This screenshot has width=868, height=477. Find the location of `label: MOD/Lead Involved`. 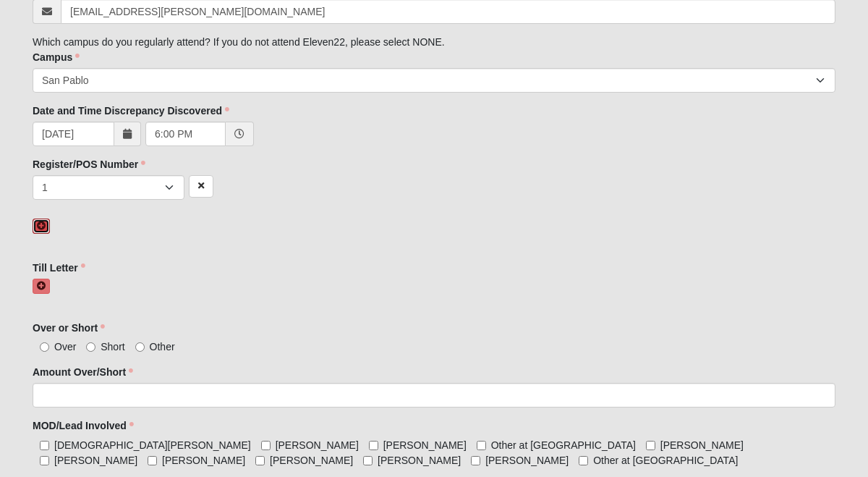

label: MOD/Lead Involved is located at coordinates (83, 426).